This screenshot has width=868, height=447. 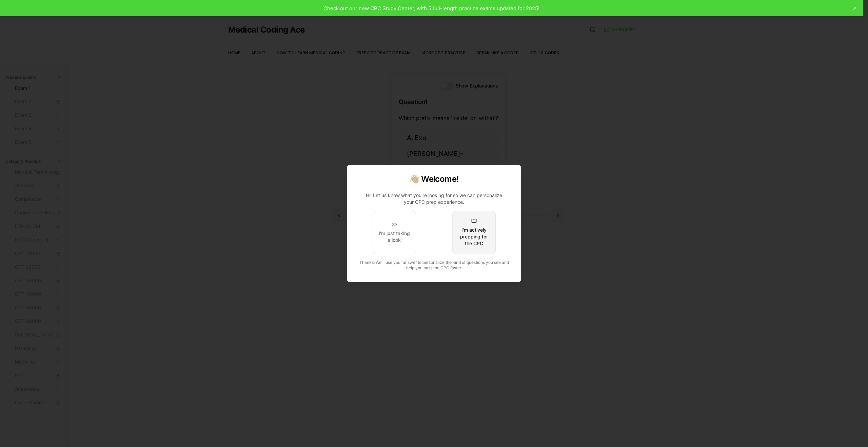 What do you see at coordinates (394, 233) in the screenshot?
I see `button: I'm just taking a look` at bounding box center [394, 233].